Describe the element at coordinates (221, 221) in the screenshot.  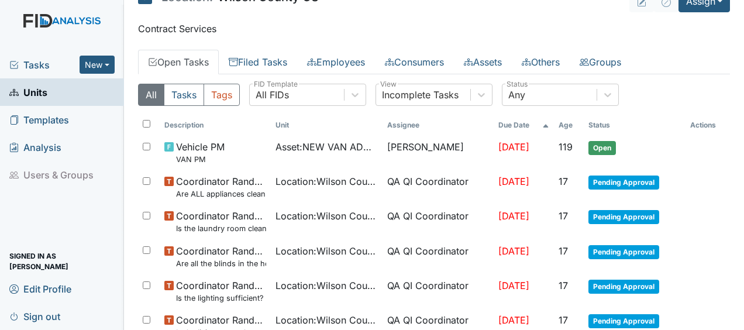
I see `span: Coordinator Random Is the laundry room clean and in good repair?` at that location.